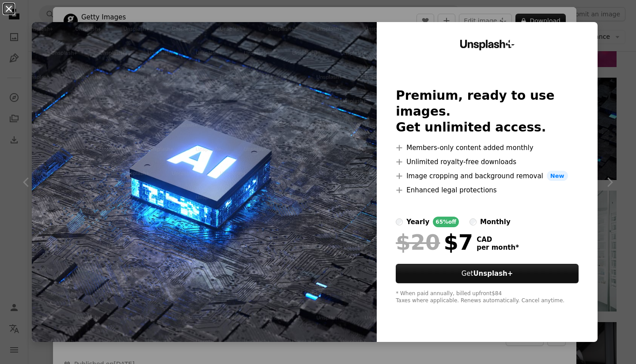 The image size is (636, 364). What do you see at coordinates (493, 274) in the screenshot?
I see `strong: Unsplash+` at bounding box center [493, 274].